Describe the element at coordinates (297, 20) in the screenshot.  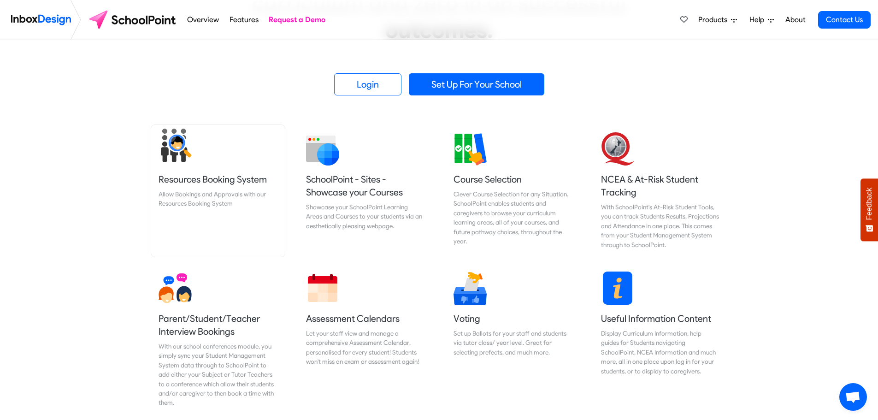
I see `a: Request a Demo` at that location.